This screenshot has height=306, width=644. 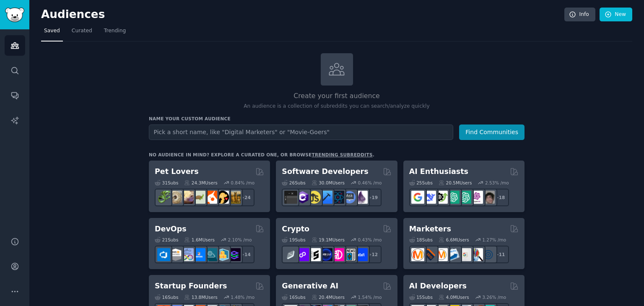 What do you see at coordinates (430, 197) in the screenshot?
I see `img: DeepSeek` at bounding box center [430, 197].